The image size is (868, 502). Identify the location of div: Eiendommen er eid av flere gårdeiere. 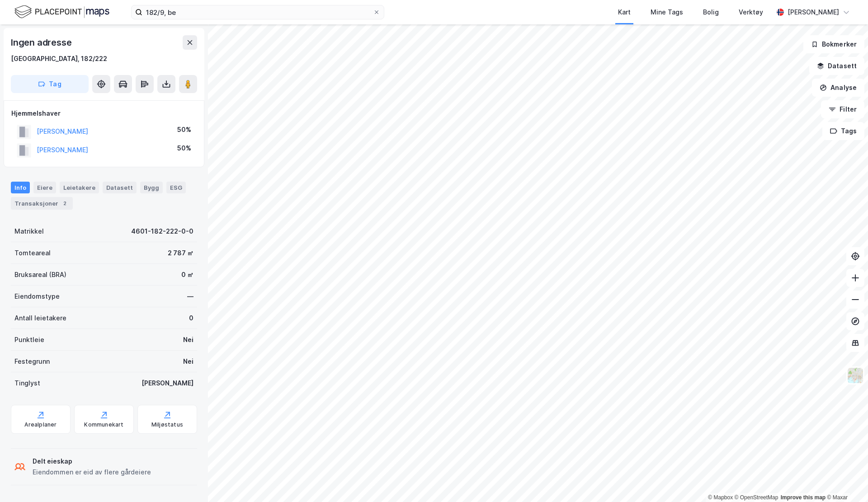
(91, 472).